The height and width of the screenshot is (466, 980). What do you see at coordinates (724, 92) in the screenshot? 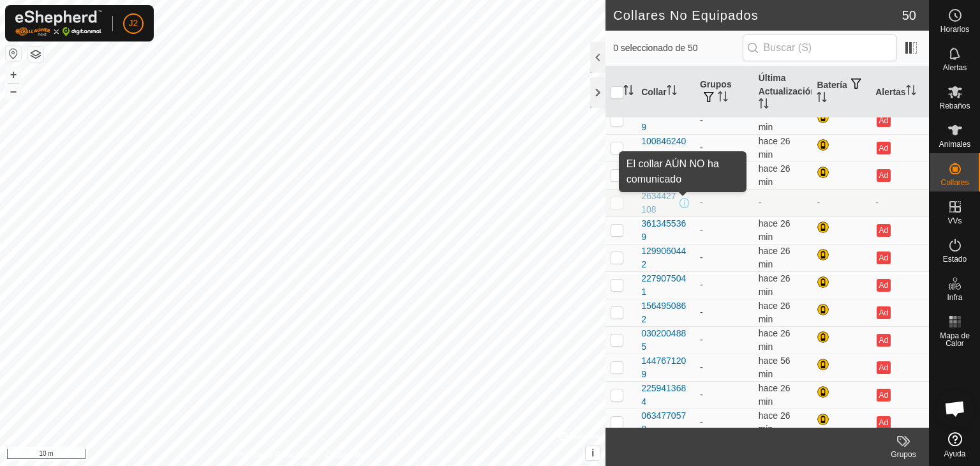
I see `th: Grupos` at bounding box center [724, 92].